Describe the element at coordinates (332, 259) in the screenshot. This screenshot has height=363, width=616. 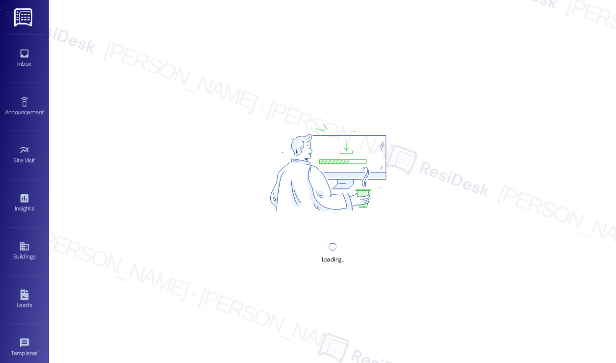
I see `div: Loading...` at that location.